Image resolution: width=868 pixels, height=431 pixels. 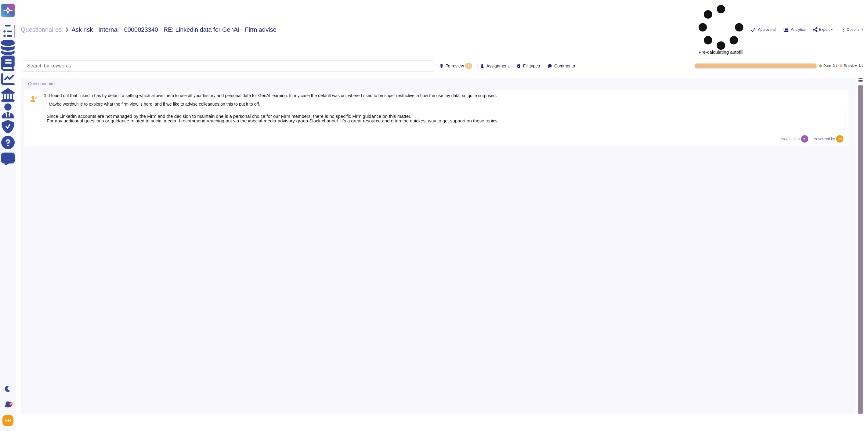 I want to click on span: Questionnaires, so click(x=41, y=30).